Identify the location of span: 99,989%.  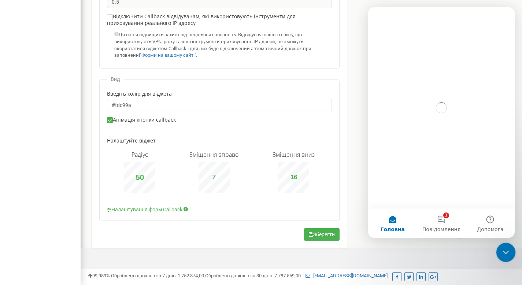
(99, 276).